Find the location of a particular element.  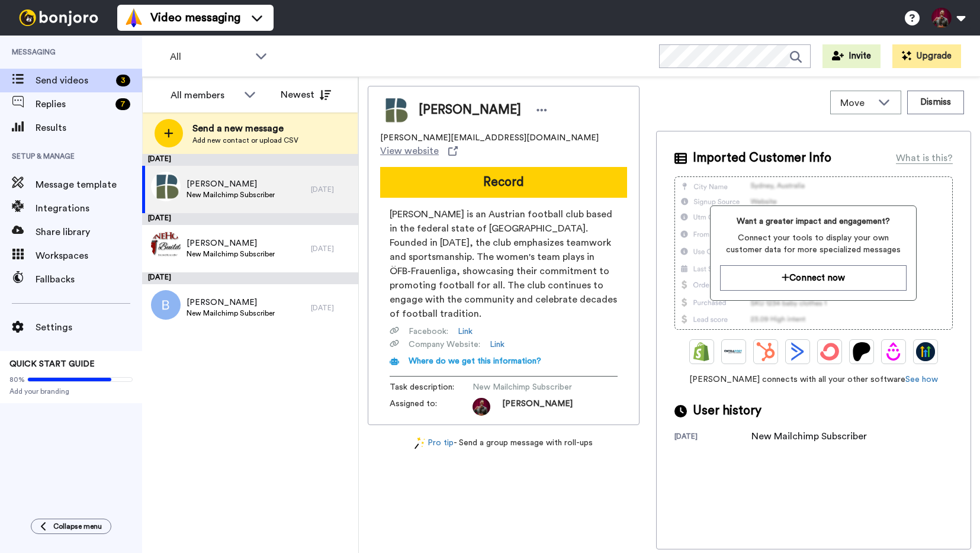

button: Connect now is located at coordinates (813, 277).